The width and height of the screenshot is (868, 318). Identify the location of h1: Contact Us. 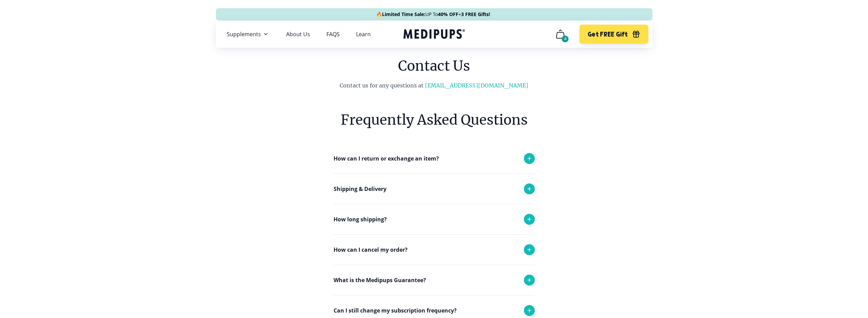
(434, 66).